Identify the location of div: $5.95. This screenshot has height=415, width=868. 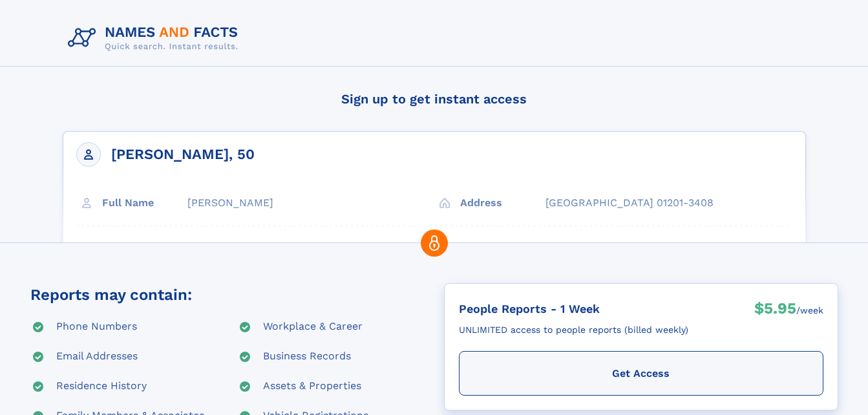
(774, 310).